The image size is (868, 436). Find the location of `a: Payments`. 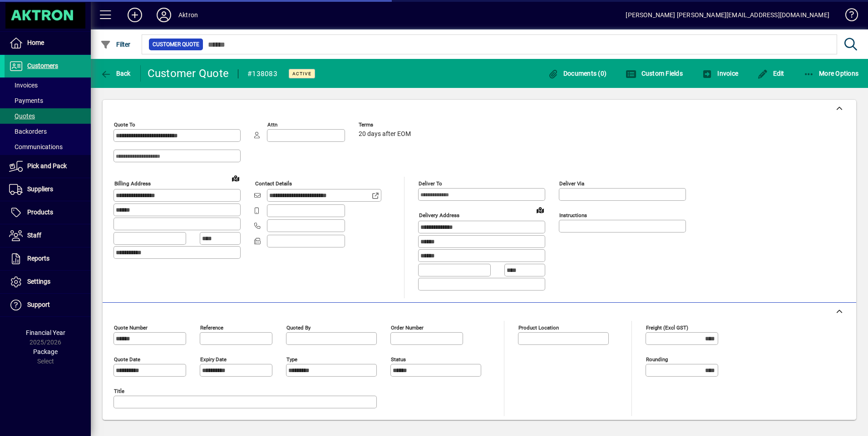

a: Payments is located at coordinates (48, 100).